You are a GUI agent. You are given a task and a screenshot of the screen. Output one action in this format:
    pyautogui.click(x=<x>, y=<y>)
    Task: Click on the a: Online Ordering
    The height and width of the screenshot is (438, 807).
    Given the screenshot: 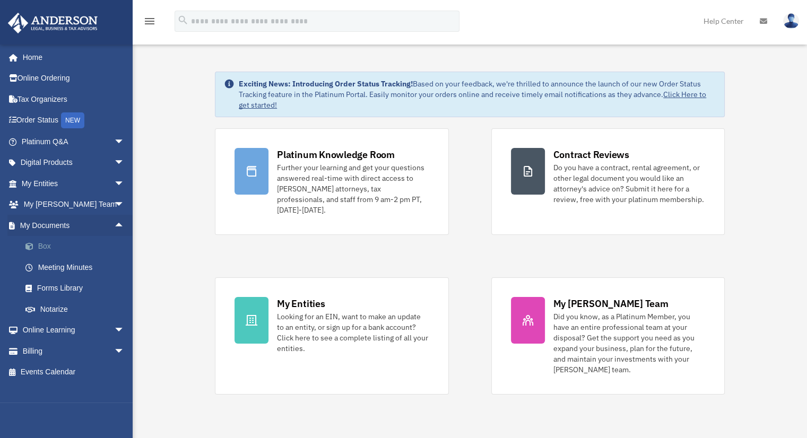 What is the action you would take?
    pyautogui.click(x=74, y=78)
    